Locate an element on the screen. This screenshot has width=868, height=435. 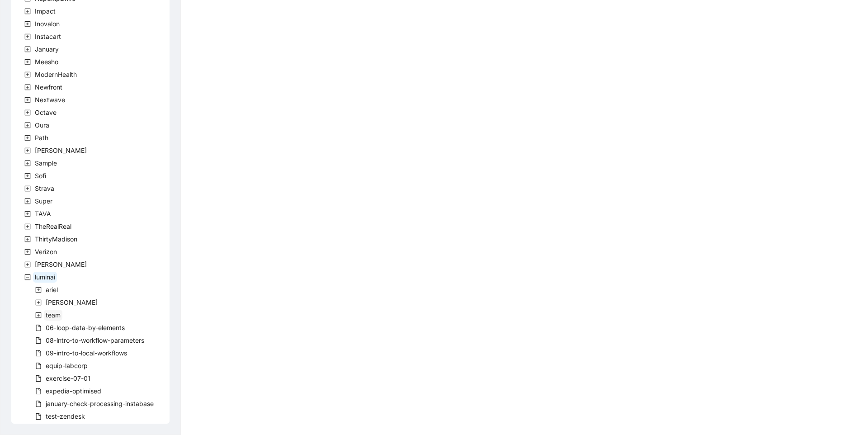
span: Meesho is located at coordinates (46, 62).